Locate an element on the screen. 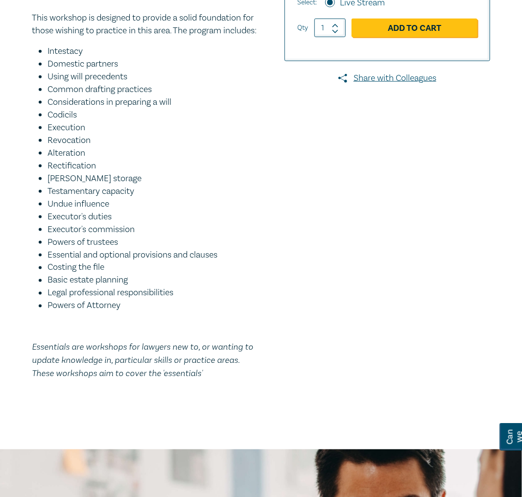 This screenshot has width=522, height=497. li: Revocation is located at coordinates (152, 140).